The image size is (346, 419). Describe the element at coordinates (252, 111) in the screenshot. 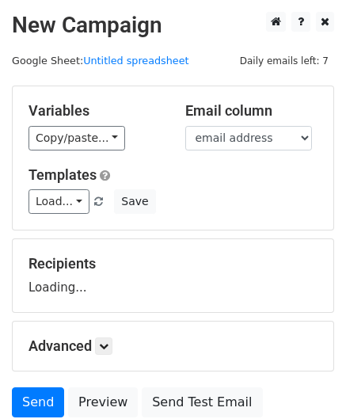

I see `h5: Email column` at that location.